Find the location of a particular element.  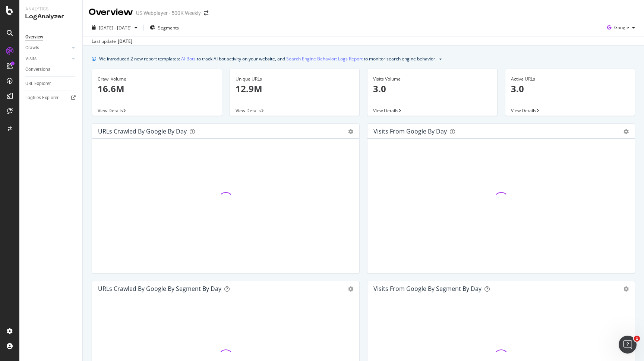

span: Google is located at coordinates (622, 27).